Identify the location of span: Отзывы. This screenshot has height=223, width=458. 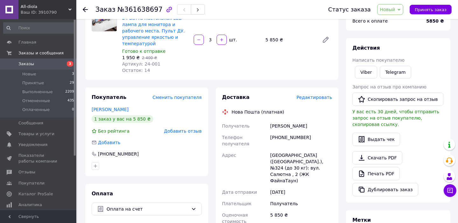
(27, 172).